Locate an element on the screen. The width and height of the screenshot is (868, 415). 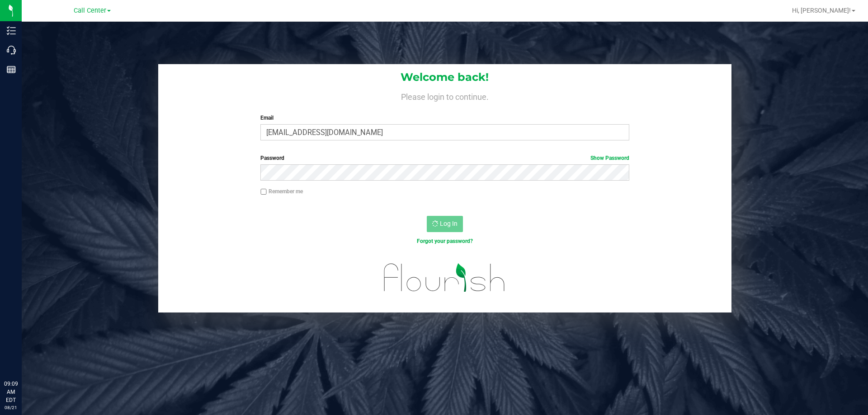
inline-svg: Call Center is located at coordinates (11, 50).